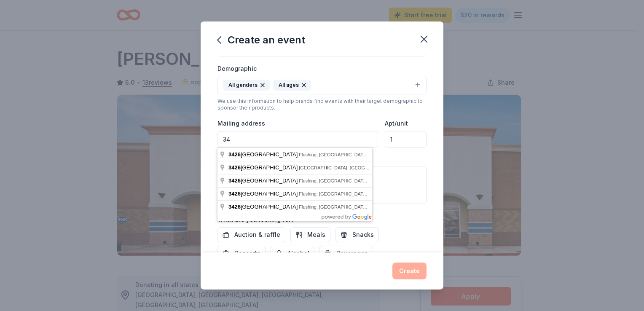 Image resolution: width=644 pixels, height=311 pixels. I want to click on button: Meals, so click(310, 235).